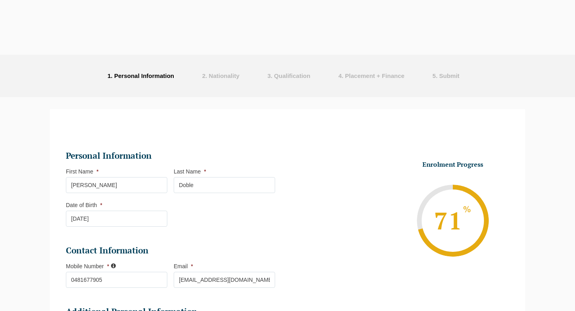  What do you see at coordinates (183, 266) in the screenshot?
I see `label: Email` at bounding box center [183, 266].